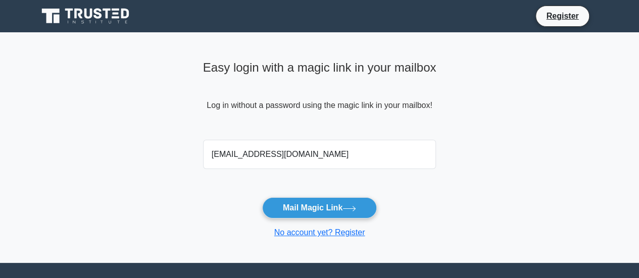 The image size is (639, 278). Describe the element at coordinates (562, 16) in the screenshot. I see `a: Register` at that location.